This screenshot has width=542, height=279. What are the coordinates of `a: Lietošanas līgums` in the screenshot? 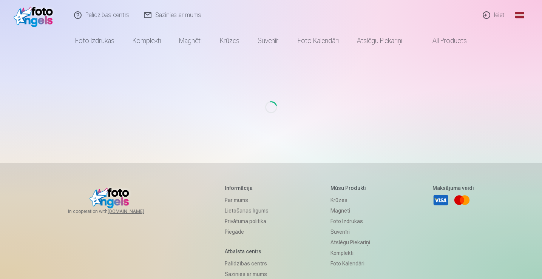 It's located at (247, 211).